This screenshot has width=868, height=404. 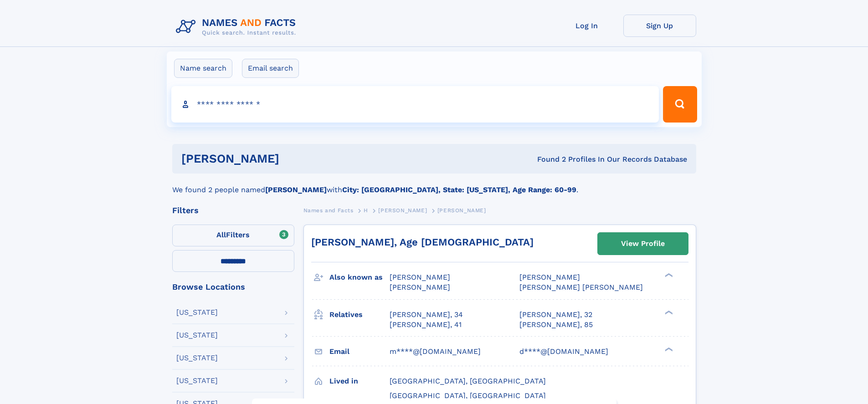 I want to click on label: Filters, so click(x=233, y=236).